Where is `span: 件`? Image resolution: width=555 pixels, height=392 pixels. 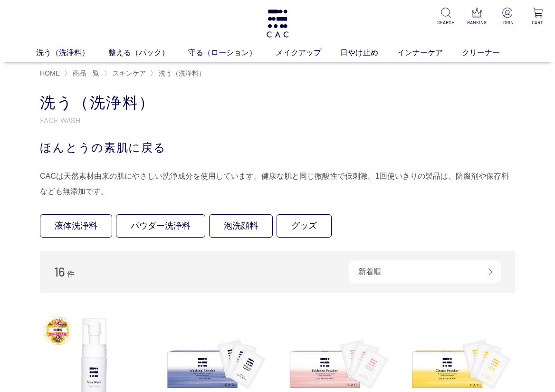
span: 件 is located at coordinates (71, 274).